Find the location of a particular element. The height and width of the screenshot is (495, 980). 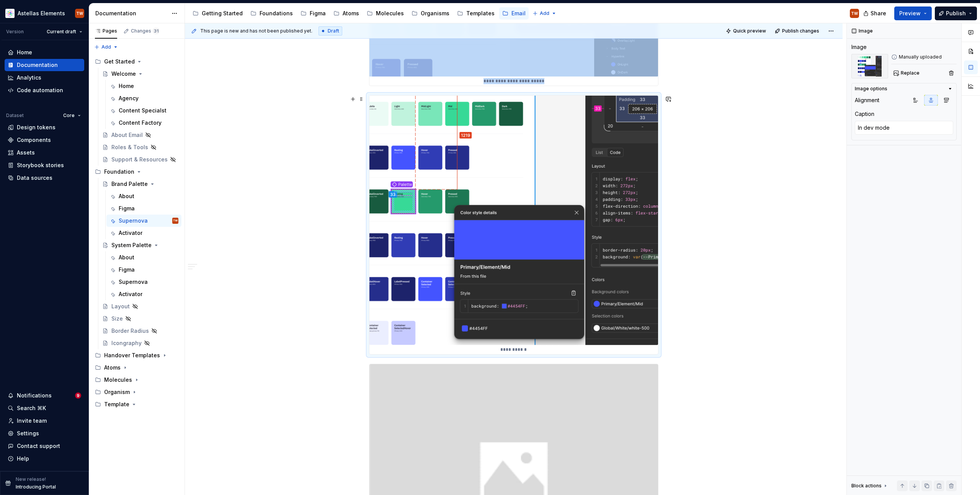

a: Code automation is located at coordinates (45, 90).